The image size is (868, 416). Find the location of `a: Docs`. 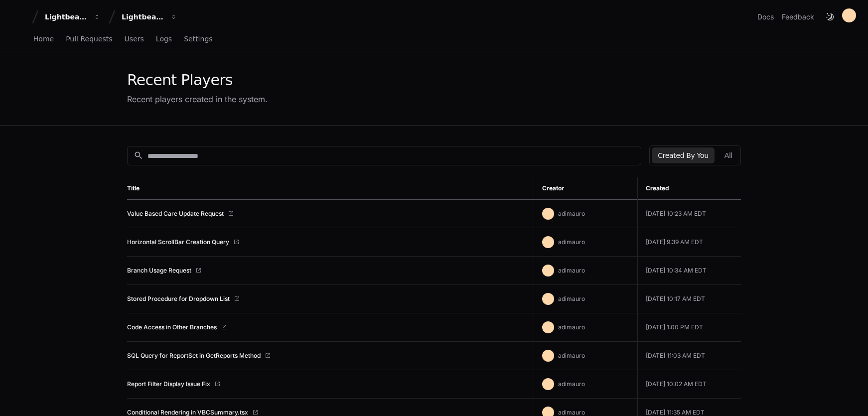

a: Docs is located at coordinates (766, 17).